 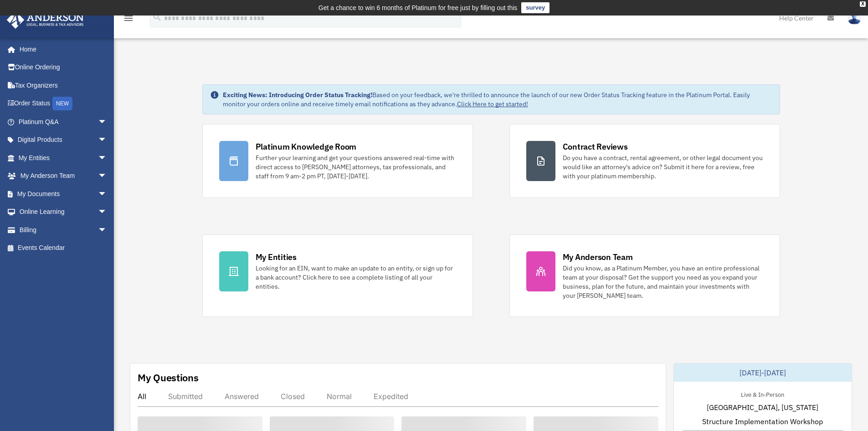 I want to click on a: Order StatusNEW, so click(x=63, y=103).